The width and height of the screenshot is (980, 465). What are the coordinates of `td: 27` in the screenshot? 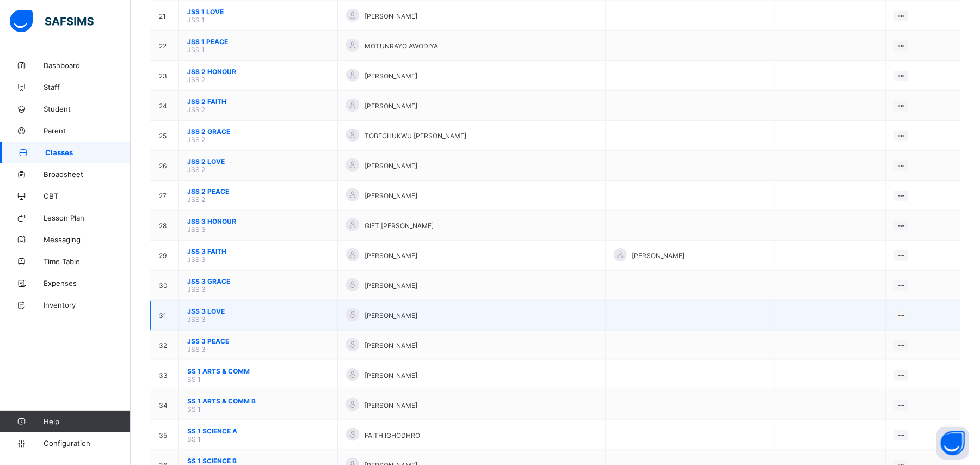 It's located at (165, 195).